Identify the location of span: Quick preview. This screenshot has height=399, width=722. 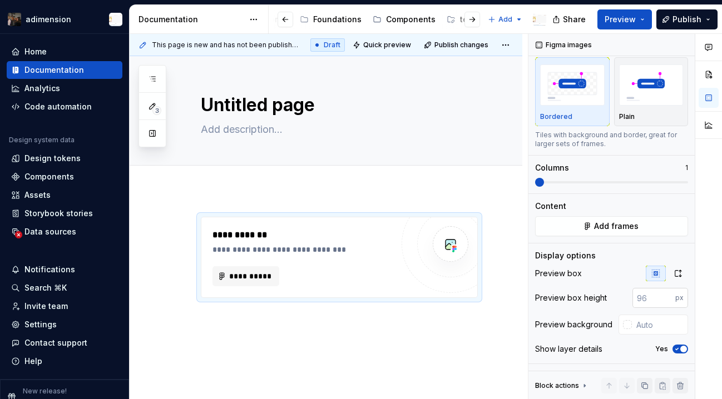
(387, 45).